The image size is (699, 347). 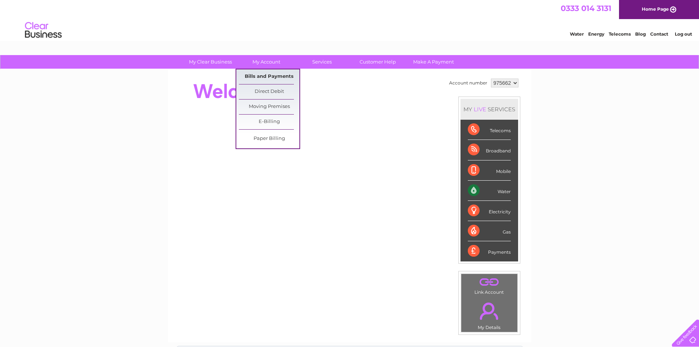 What do you see at coordinates (489, 150) in the screenshot?
I see `div: Broadband` at bounding box center [489, 150].